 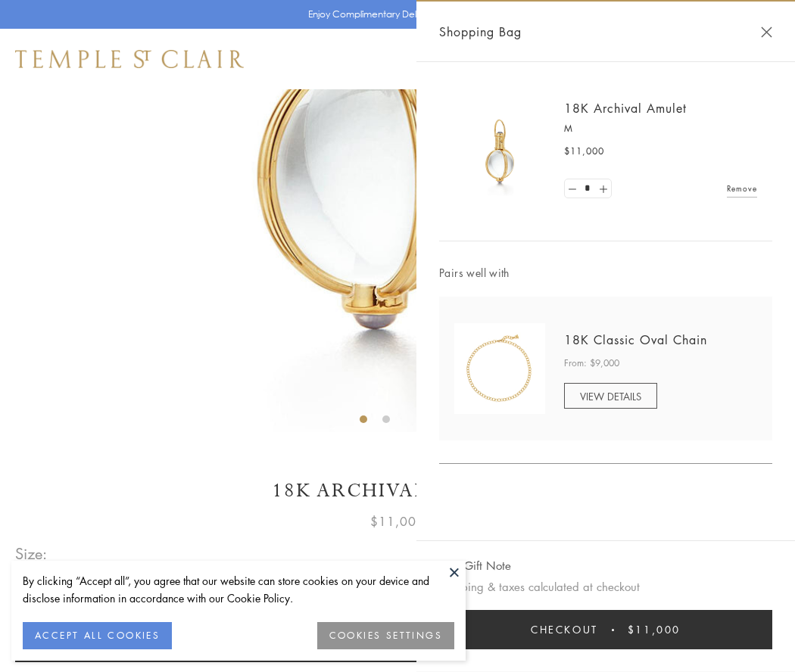 What do you see at coordinates (606, 273) in the screenshot?
I see `span: Pairs well with` at bounding box center [606, 273].